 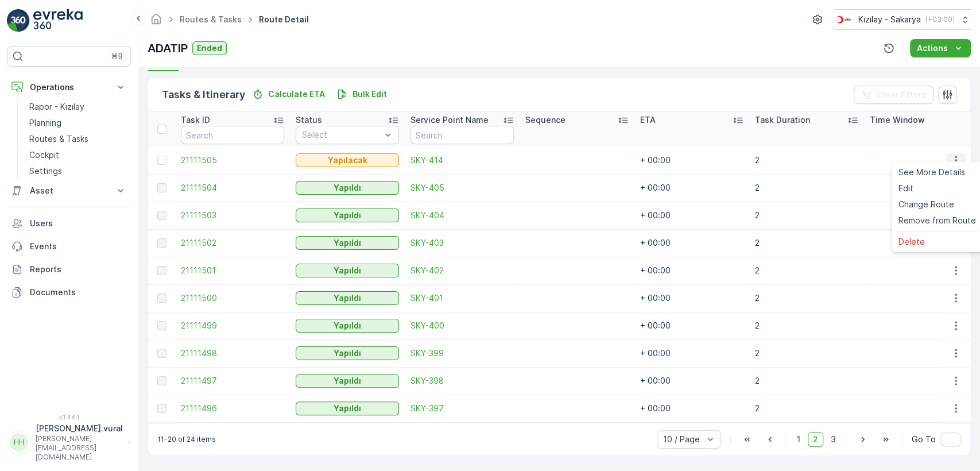 I want to click on span: SKY-399, so click(x=462, y=353).